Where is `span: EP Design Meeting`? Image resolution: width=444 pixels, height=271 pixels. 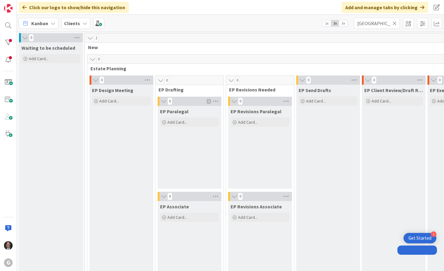
span: EP Design Meeting is located at coordinates (113, 90).